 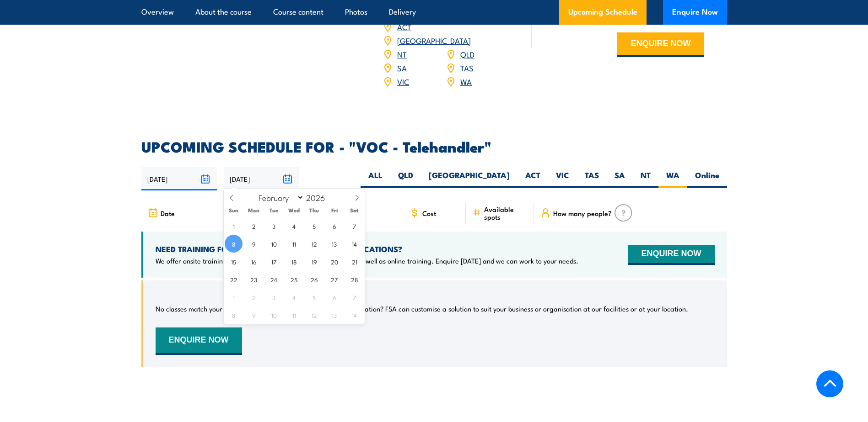 I want to click on span: March 5, 2026, so click(x=313, y=298).